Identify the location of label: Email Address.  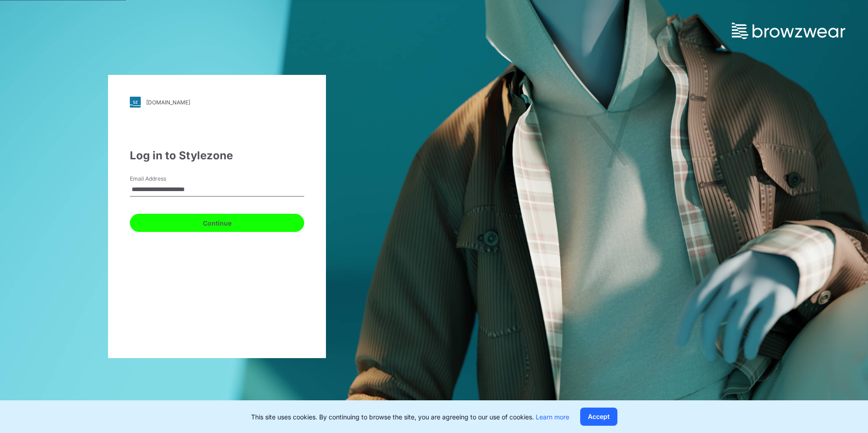
(162, 178).